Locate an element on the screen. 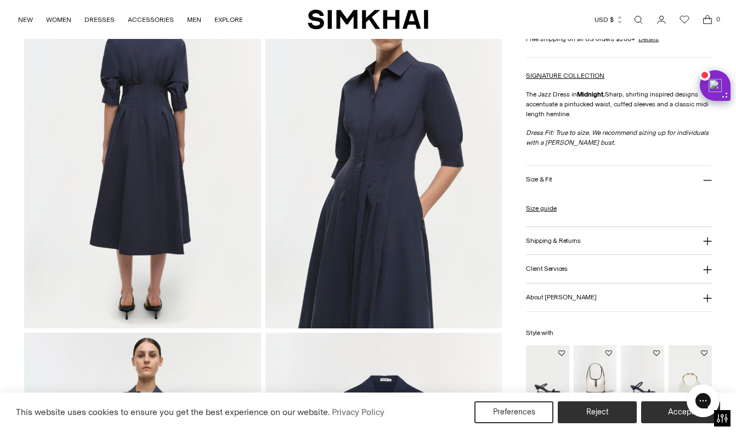  a: SIGNATURE COLLECTION is located at coordinates (565, 76).